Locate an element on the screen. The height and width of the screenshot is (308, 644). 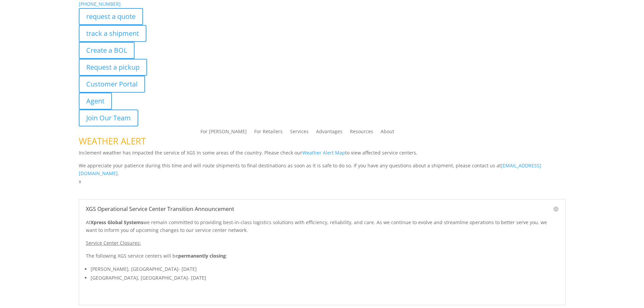
a: track a shipment is located at coordinates (112, 33).